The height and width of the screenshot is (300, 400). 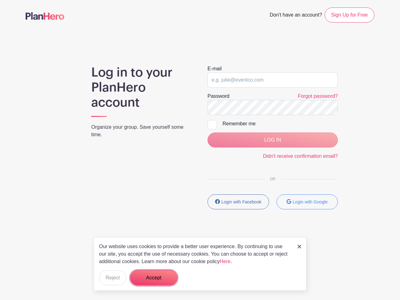 I want to click on span: Don't have an account?, so click(x=296, y=16).